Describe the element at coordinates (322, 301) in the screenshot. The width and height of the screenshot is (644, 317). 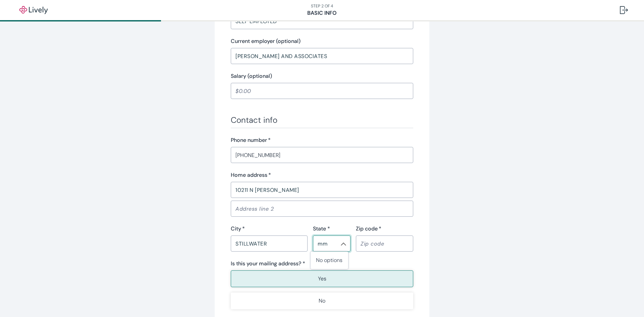
I see `p: No` at that location.